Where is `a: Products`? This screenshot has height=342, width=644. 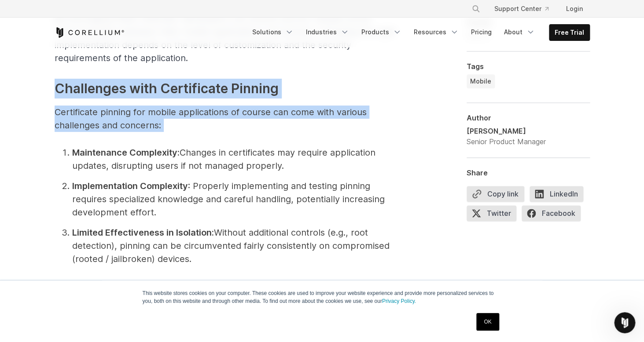
a: Products is located at coordinates (381, 32).